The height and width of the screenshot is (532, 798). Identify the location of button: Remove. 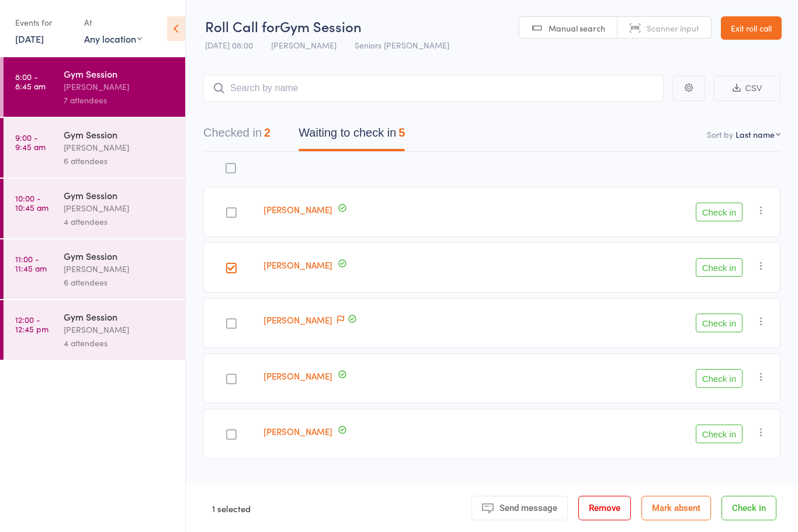
(605, 508).